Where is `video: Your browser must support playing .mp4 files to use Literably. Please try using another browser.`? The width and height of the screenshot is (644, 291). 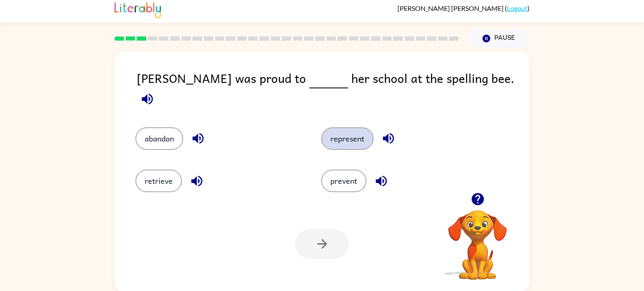
video: Your browser must support playing .mp4 files to use Literably. Please try using another browser. is located at coordinates (478, 239).